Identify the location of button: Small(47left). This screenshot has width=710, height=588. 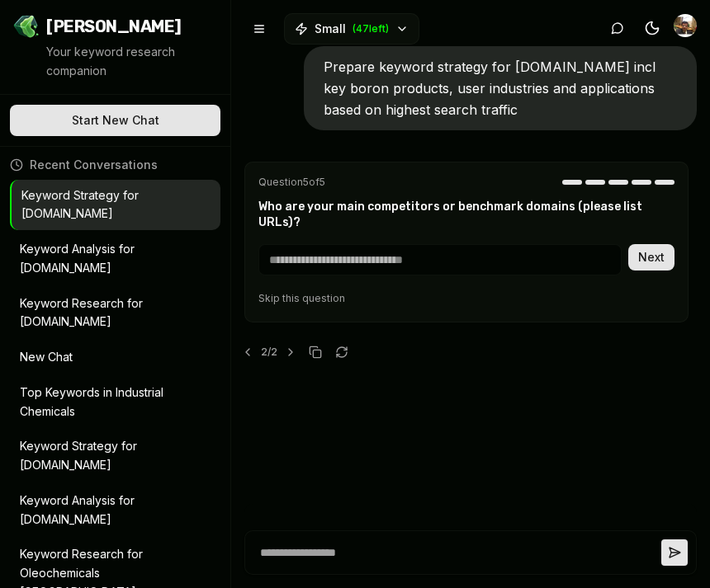
(352, 29).